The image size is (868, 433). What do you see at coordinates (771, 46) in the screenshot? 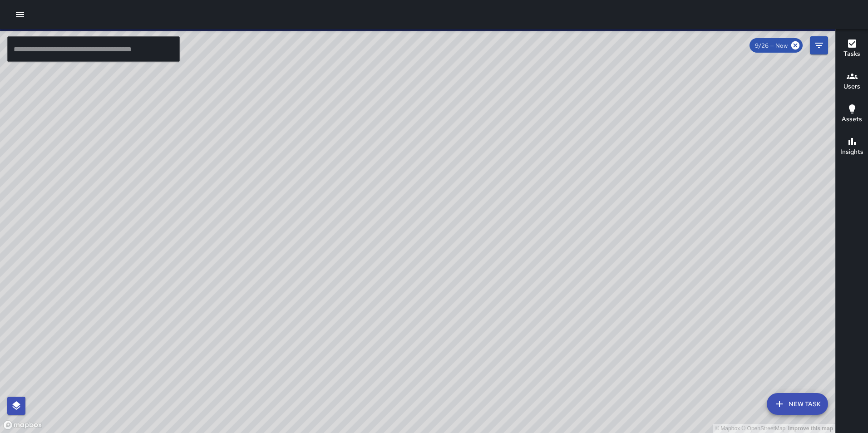
I see `span: 9/26 — Now` at bounding box center [771, 46].